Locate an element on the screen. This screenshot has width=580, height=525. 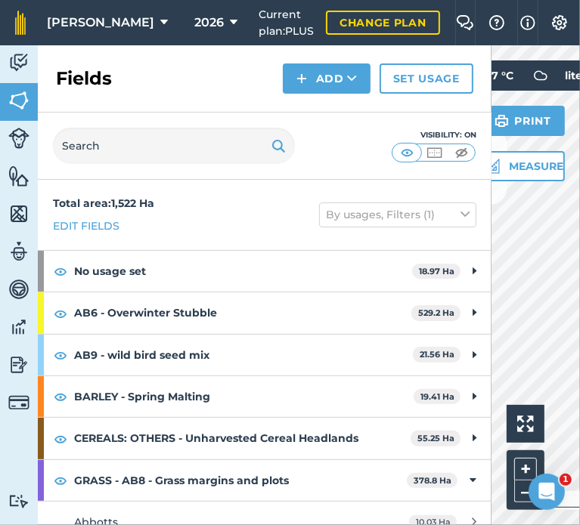
a: Set usage is located at coordinates (426, 79).